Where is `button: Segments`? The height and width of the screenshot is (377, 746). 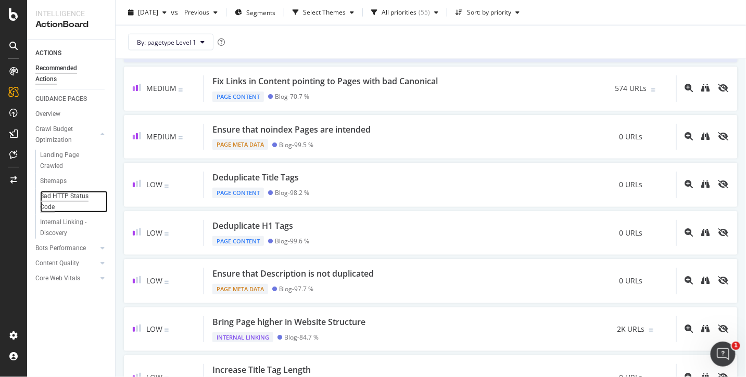
button: Segments is located at coordinates (255, 12).